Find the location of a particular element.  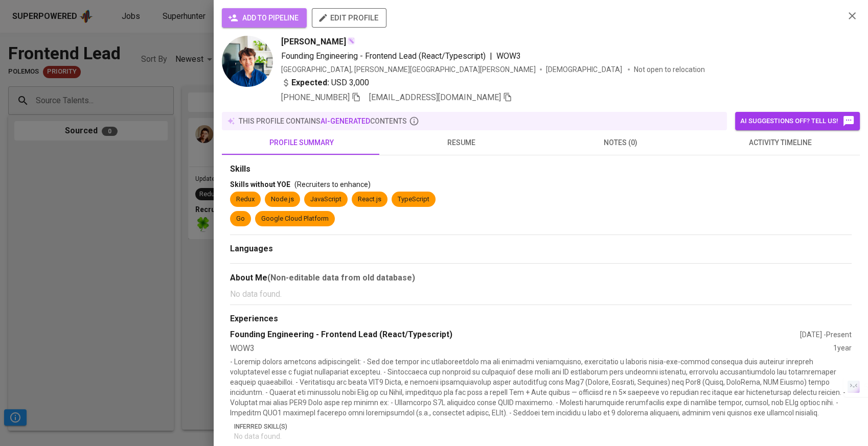

span: Founding Engineering - Frontend Lead (React/Typescript) is located at coordinates (383, 56).